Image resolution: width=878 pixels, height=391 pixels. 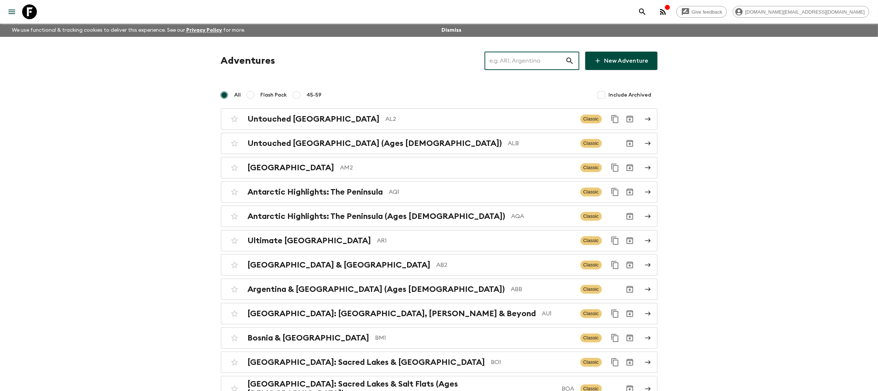 What do you see at coordinates (480, 119) in the screenshot?
I see `p: AL2` at bounding box center [480, 119].